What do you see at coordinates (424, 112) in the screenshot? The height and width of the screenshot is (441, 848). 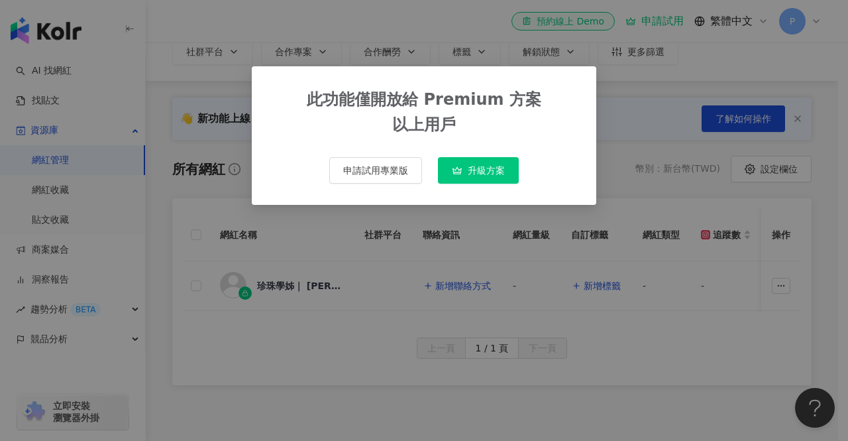 I see `div: 此功能僅開放給 Premium 方案 以上用戶` at bounding box center [424, 112].